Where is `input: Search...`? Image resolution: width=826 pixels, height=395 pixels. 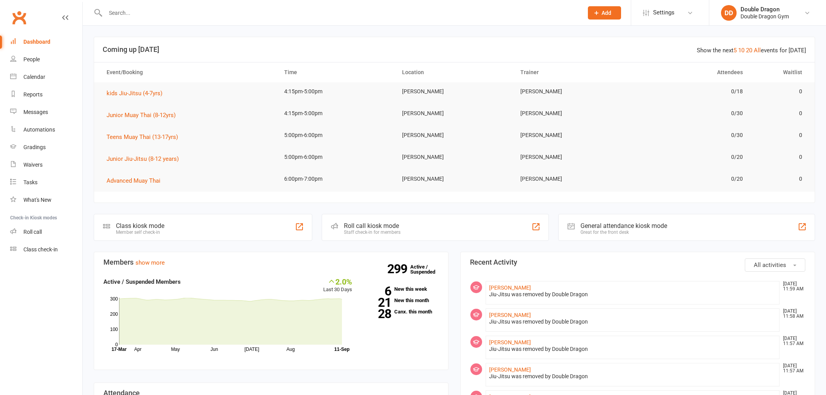 input: Search... is located at coordinates (340, 13).